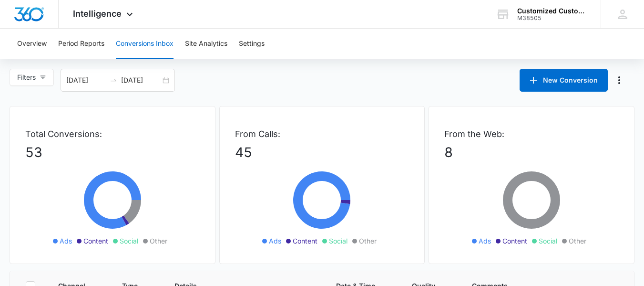 The width and height of the screenshot is (644, 286). Describe the element at coordinates (26, 77) in the screenshot. I see `span: Filters` at that location.